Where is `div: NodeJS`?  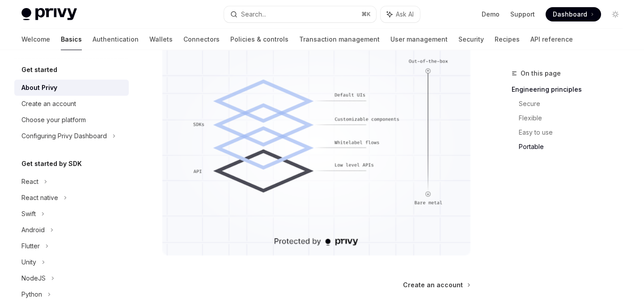 div: NodeJS is located at coordinates (34, 278).